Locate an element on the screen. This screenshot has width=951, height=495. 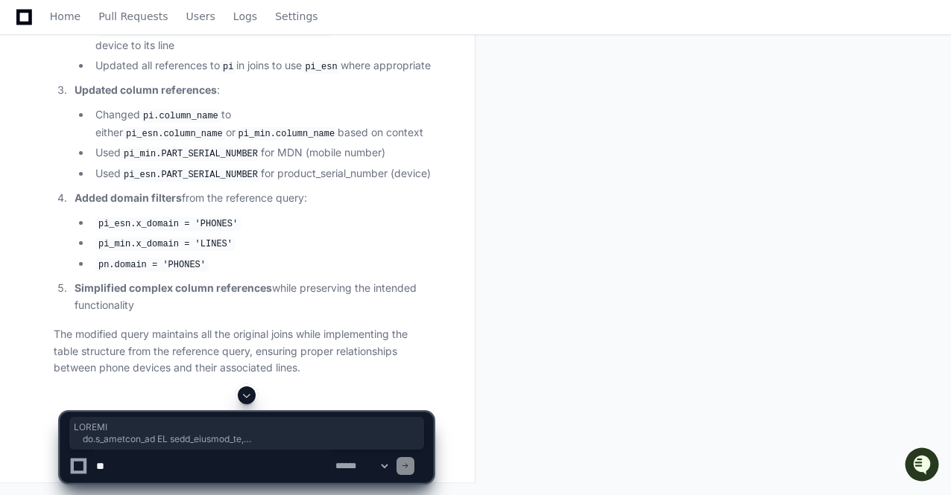
code: pi_esn.objid = pi_min.part_to_esn2part_inst is located at coordinates (214, 30).